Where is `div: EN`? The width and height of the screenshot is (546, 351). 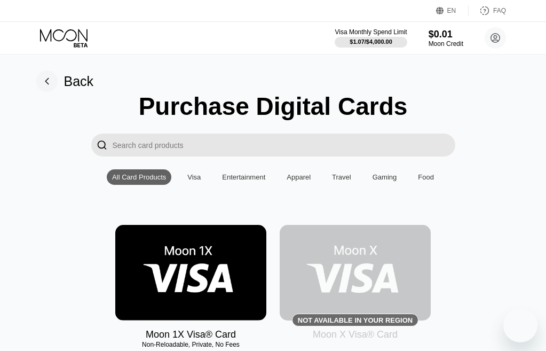
div: EN is located at coordinates (452, 11).